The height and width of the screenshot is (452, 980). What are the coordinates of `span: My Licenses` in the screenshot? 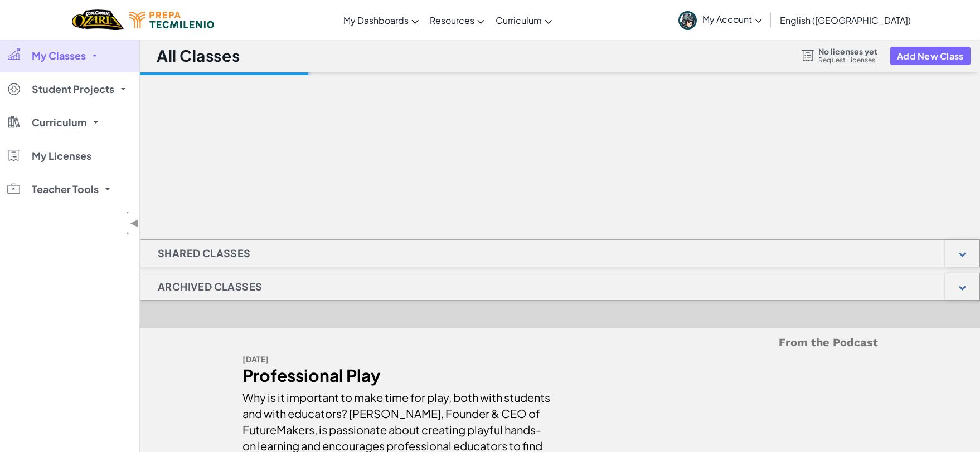 It's located at (61, 156).